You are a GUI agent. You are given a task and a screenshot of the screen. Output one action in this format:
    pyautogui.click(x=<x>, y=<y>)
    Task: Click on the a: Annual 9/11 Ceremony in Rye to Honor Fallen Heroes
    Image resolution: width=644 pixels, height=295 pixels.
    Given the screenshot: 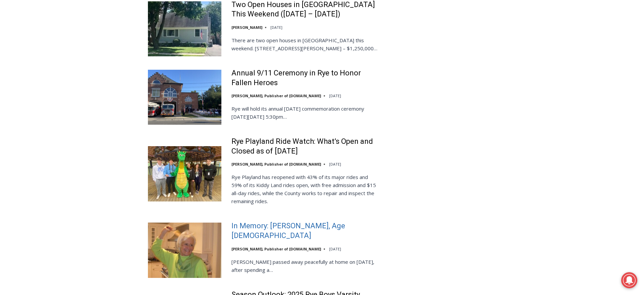 What is the action you would take?
    pyautogui.click(x=305, y=78)
    